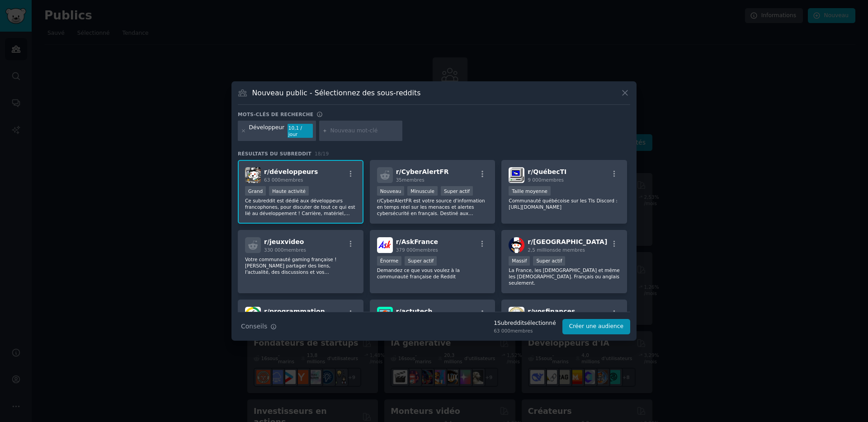 This screenshot has height=422, width=868. What do you see at coordinates (295, 131) in the screenshot?
I see `font: 10,1 / jour` at bounding box center [295, 131].